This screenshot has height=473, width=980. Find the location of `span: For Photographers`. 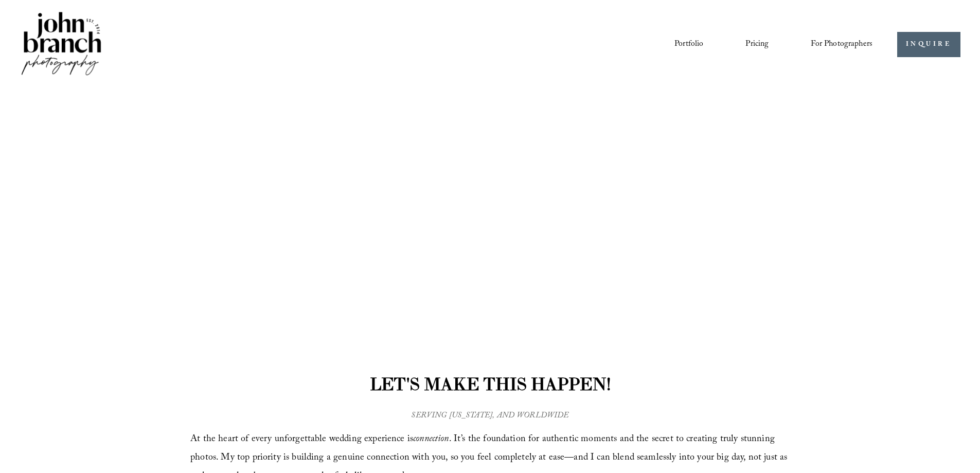

span: For Photographers is located at coordinates (842, 45).